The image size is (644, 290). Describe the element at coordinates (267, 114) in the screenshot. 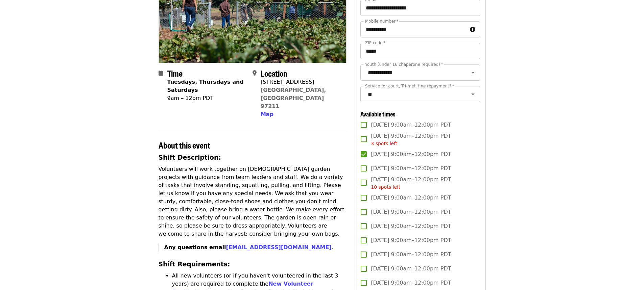

I see `span: Map` at that location.